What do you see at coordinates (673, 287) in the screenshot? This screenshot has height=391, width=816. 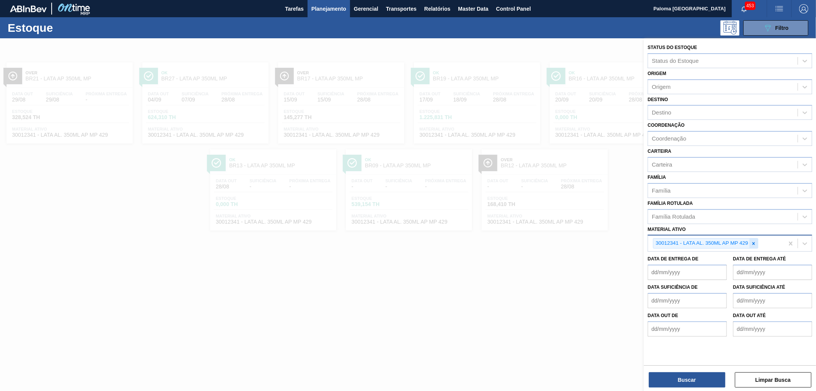 I see `label: Data suficiência de` at bounding box center [673, 287].